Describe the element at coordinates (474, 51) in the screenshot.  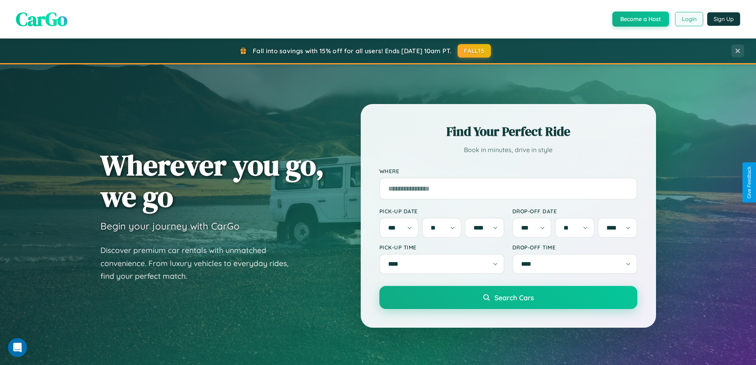
I see `button: FALL15` at that location.